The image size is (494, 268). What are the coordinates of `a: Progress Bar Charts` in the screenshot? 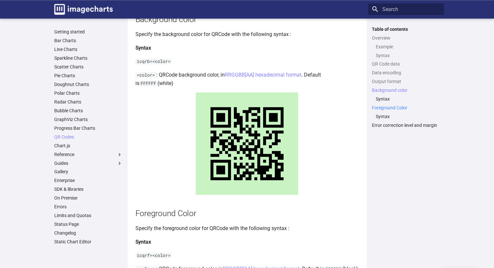 It's located at (88, 128).